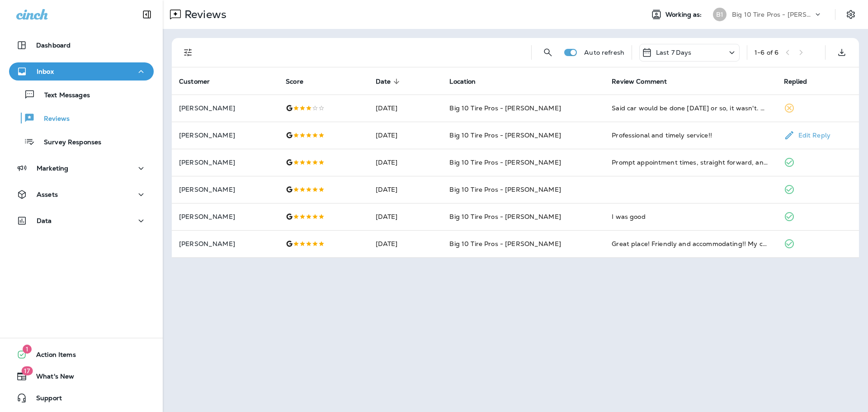 The width and height of the screenshot is (868, 412). Describe the element at coordinates (188, 53) in the screenshot. I see `button: Filters` at that location.